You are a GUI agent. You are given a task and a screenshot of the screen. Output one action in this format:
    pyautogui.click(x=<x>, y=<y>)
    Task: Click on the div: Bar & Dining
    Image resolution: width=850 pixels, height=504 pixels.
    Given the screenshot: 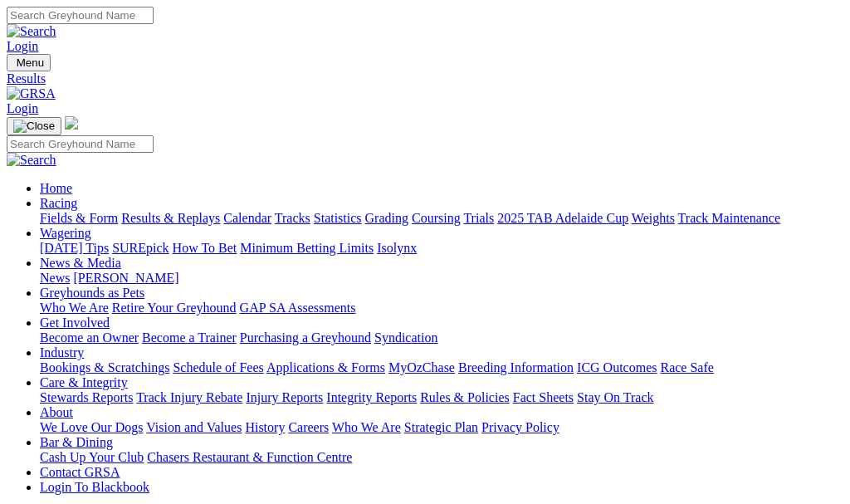 What is the action you would take?
    pyautogui.click(x=442, y=458)
    